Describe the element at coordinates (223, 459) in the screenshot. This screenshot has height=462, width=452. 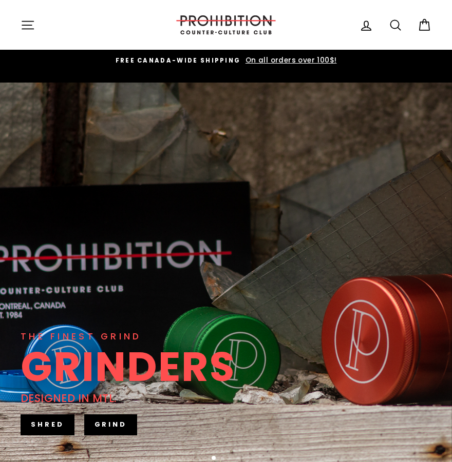
I see `button: 2` at that location.